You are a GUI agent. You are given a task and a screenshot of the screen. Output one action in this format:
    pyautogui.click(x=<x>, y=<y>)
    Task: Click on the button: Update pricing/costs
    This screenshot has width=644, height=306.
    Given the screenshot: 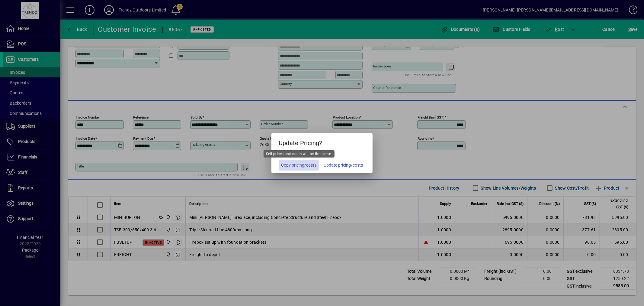 What is the action you would take?
    pyautogui.click(x=343, y=165)
    